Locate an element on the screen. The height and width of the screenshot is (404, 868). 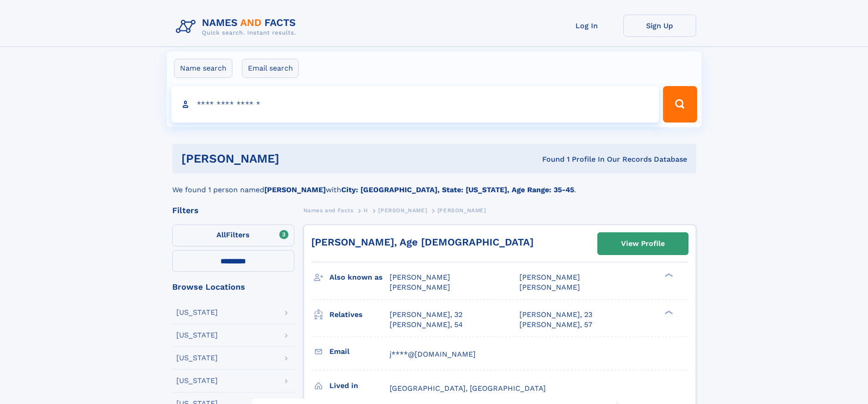
label: Email search is located at coordinates (270, 68).